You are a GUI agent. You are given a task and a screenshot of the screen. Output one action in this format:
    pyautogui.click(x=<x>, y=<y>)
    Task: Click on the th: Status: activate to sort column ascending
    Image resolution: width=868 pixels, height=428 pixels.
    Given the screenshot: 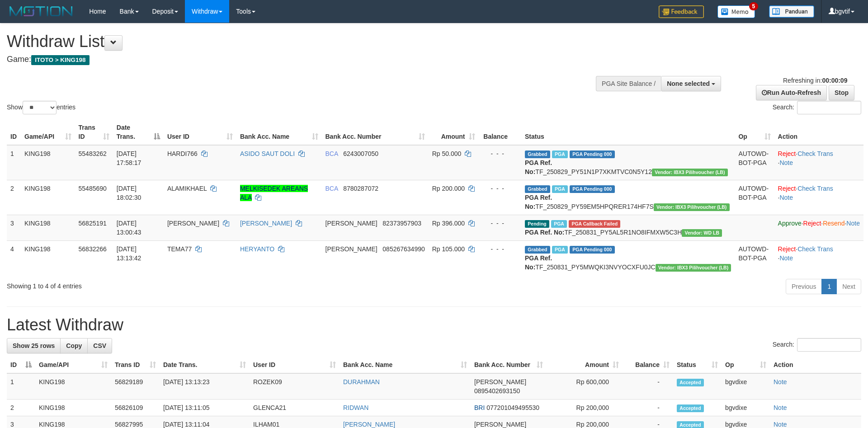 What is the action you would take?
    pyautogui.click(x=697, y=364)
    